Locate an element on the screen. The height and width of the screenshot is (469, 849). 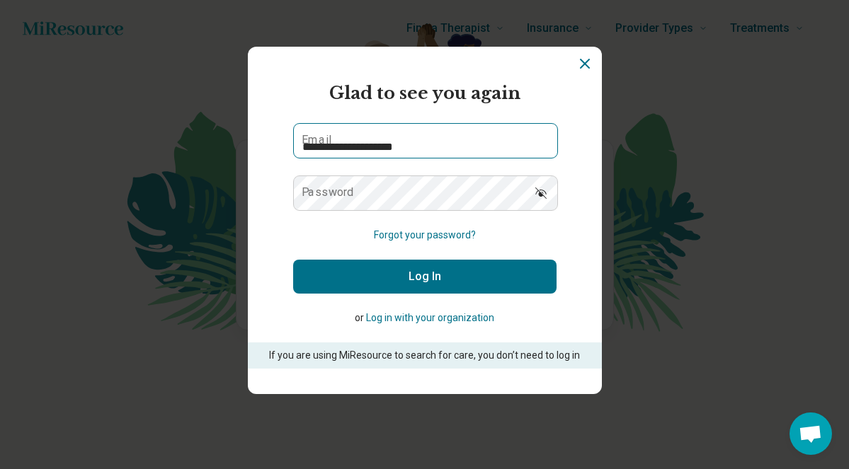
button: Show password is located at coordinates (541, 193).